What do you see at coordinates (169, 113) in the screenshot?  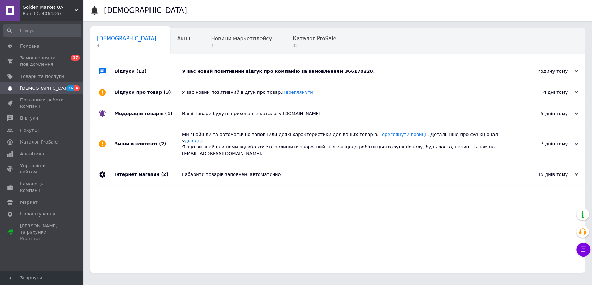 I see `span: (1)` at bounding box center [169, 113].